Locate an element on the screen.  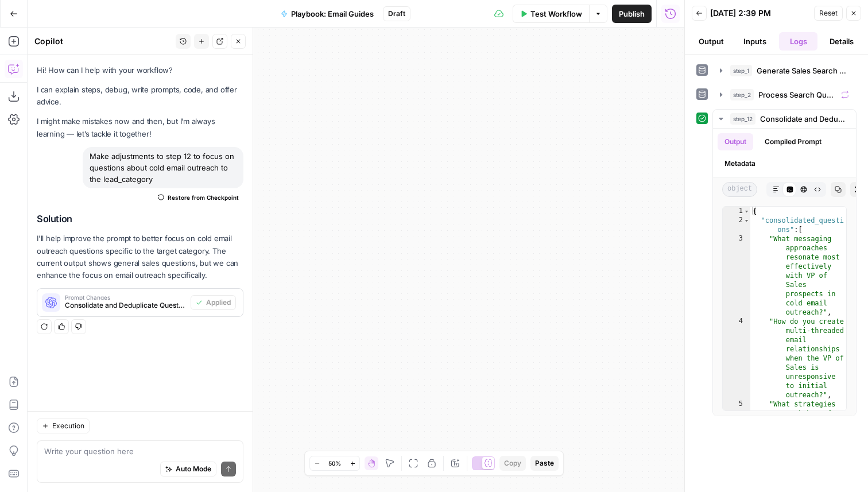
button: Playbook: Email Guides is located at coordinates (327, 14).